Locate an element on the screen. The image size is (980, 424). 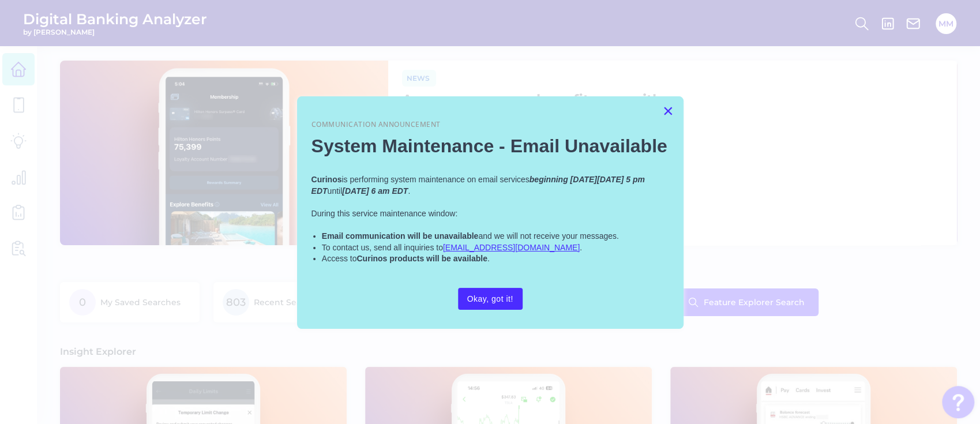
span: is performing system maintenance on email services is located at coordinates (435, 179).